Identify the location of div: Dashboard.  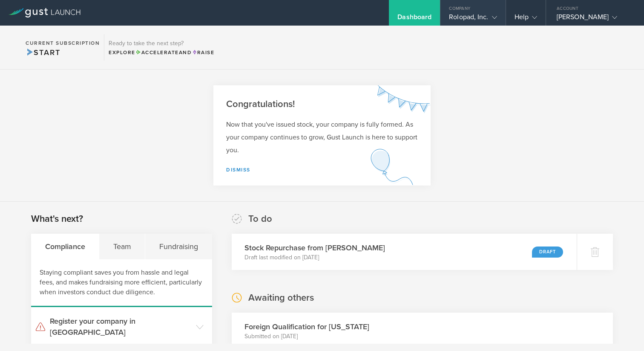
(415, 19).